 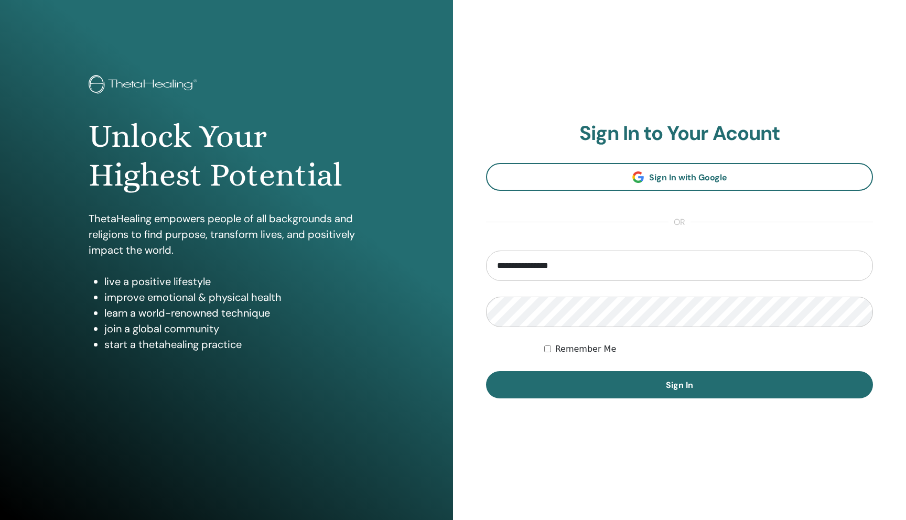 I want to click on div: Keep me authenticated indefinitely or until I manually logout, so click(x=709, y=349).